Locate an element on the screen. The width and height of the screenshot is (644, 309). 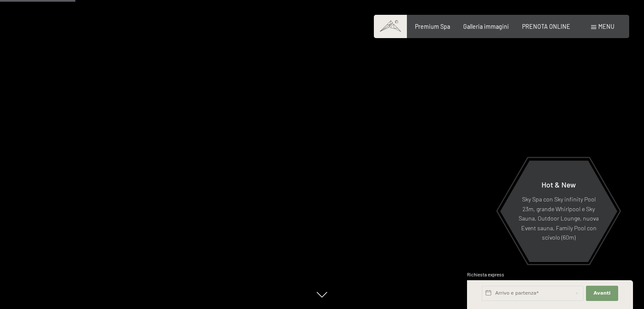
a: Hot & New Sky Spa con Sky infinity Pool 23m, grande Whirlpool e Sky Sauna, Outdoor Lounge, nuova ... is located at coordinates (558, 211).